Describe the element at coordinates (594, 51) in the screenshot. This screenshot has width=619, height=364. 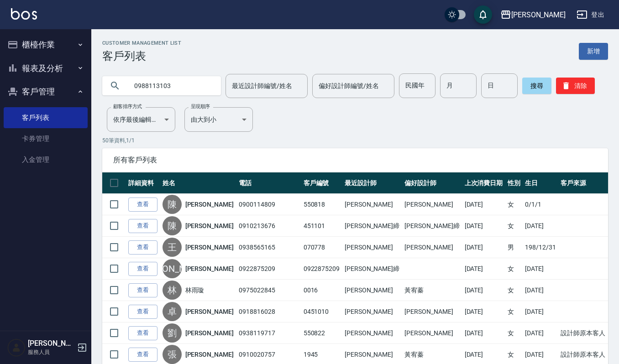
I see `a: 新增` at that location.